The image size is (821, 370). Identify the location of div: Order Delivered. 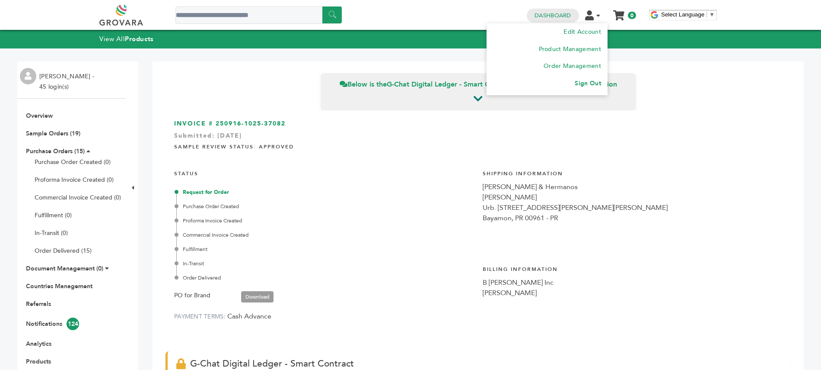
(325, 277).